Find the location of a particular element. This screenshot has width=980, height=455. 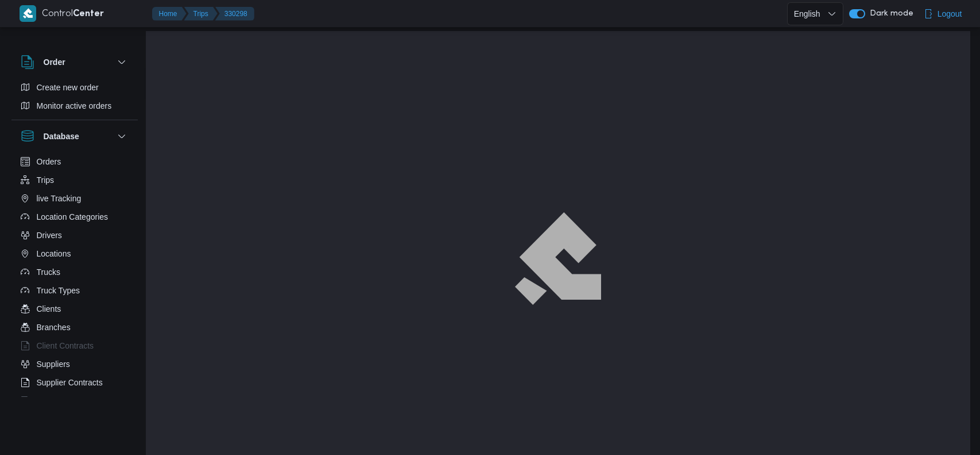

span: Suppliers is located at coordinates (54, 364).